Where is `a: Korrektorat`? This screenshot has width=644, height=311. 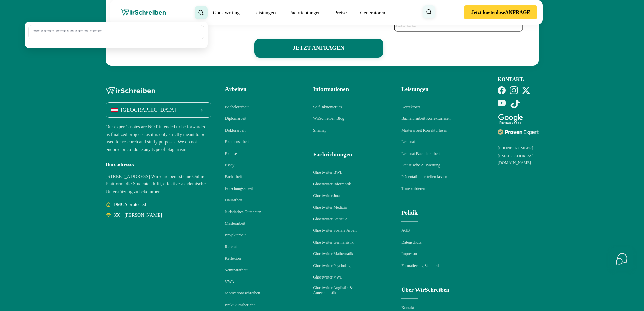
a: Korrektorat is located at coordinates (411, 107).